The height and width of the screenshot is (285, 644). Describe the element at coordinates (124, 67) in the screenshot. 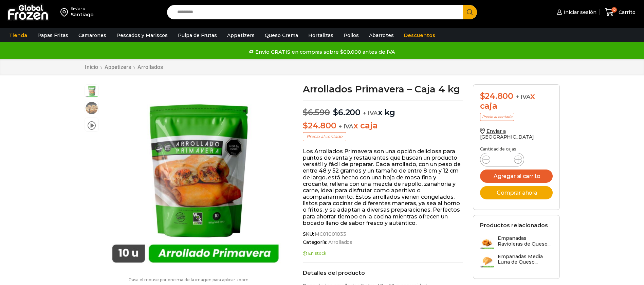

I see `nav: Breadcrumb` at that location.